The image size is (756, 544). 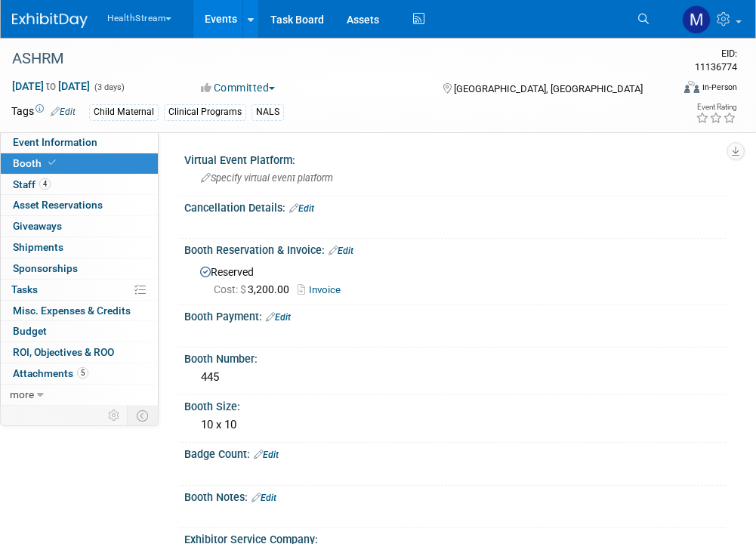 I want to click on span: Specify virtual event platform, so click(x=267, y=178).